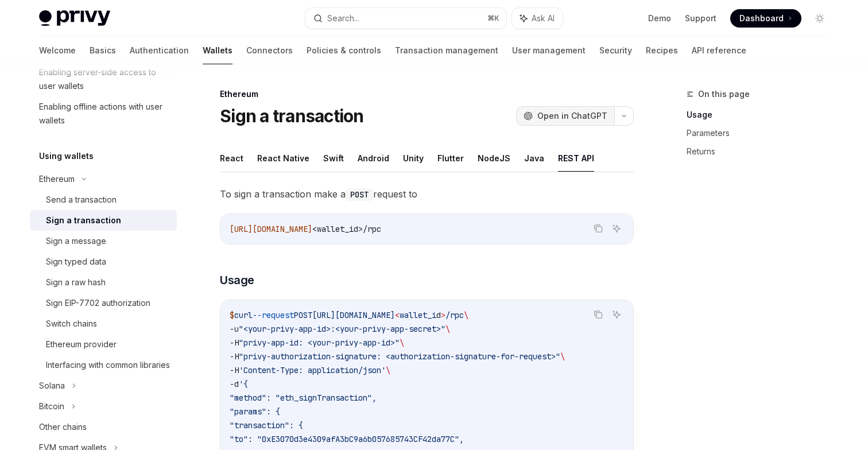 This screenshot has height=450, width=868. I want to click on a: Recipes, so click(662, 51).